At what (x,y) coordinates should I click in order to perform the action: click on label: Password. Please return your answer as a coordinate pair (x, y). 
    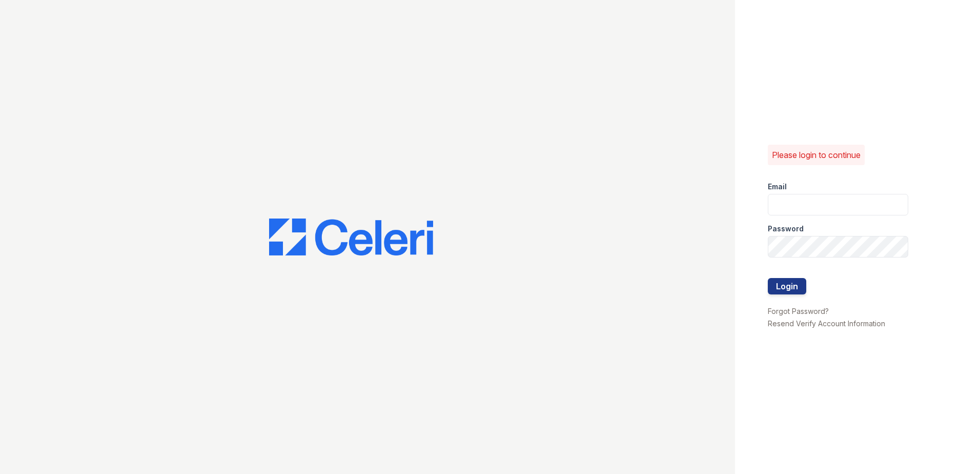
    Looking at the image, I should click on (785, 229).